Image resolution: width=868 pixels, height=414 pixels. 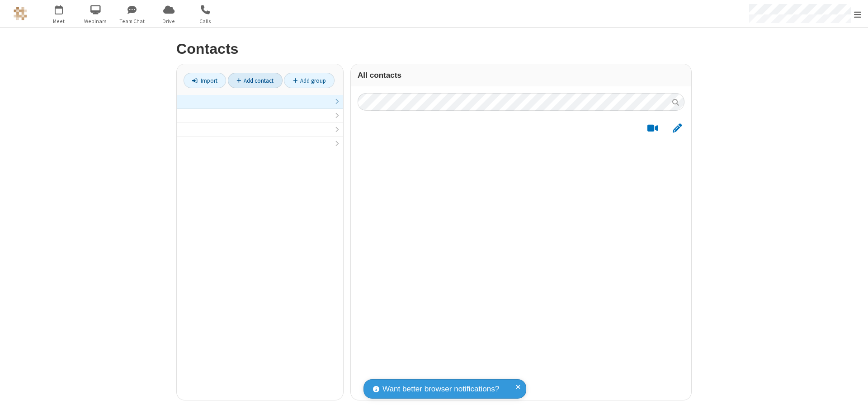 What do you see at coordinates (677, 128) in the screenshot?
I see `button: Edit` at bounding box center [677, 128].